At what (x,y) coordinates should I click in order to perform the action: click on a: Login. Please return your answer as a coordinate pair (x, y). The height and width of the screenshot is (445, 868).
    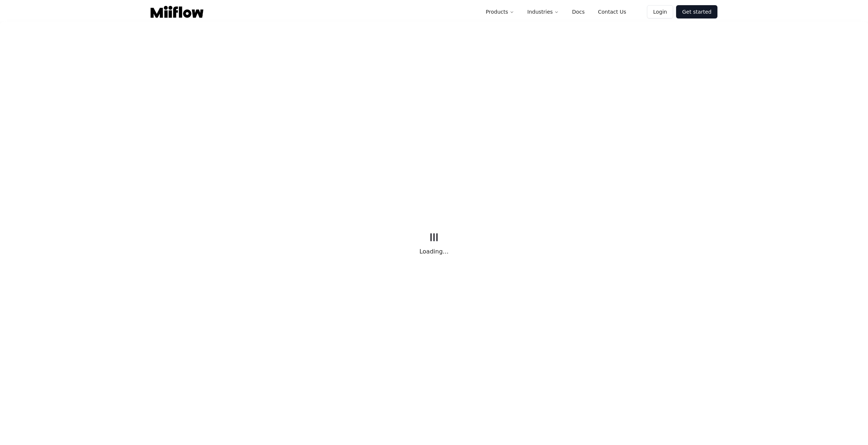
    Looking at the image, I should click on (660, 12).